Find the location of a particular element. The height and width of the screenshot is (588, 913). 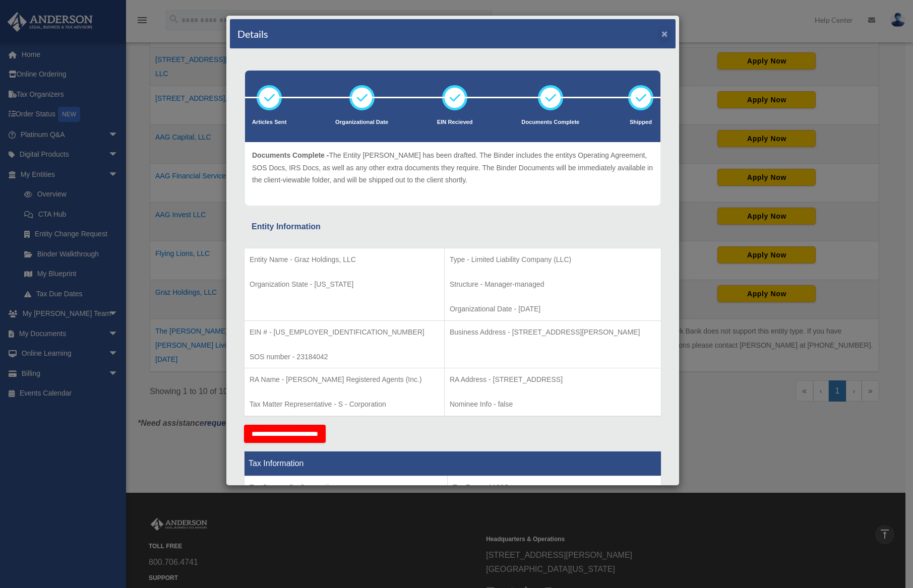

p: Structure - Manager-managed is located at coordinates (552, 284).